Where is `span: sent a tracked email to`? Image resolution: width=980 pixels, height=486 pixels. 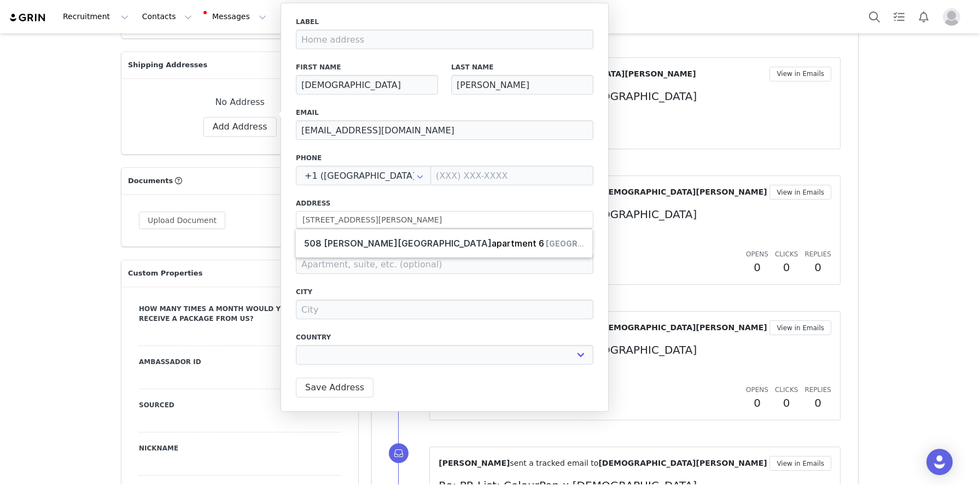
span: sent a tracked email to is located at coordinates (554, 463).